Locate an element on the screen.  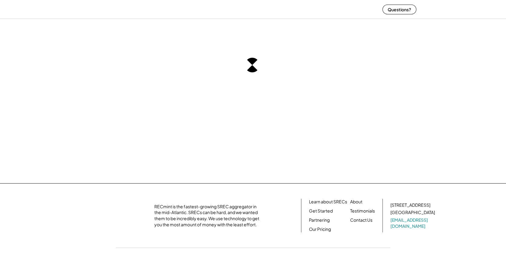
a: Learn about SRECs is located at coordinates (328, 202).